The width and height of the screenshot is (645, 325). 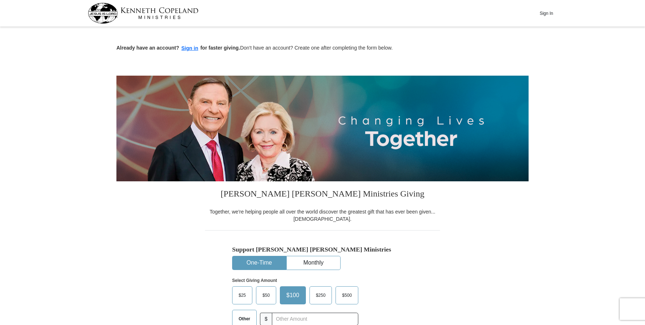 I want to click on span: $25, so click(x=242, y=295).